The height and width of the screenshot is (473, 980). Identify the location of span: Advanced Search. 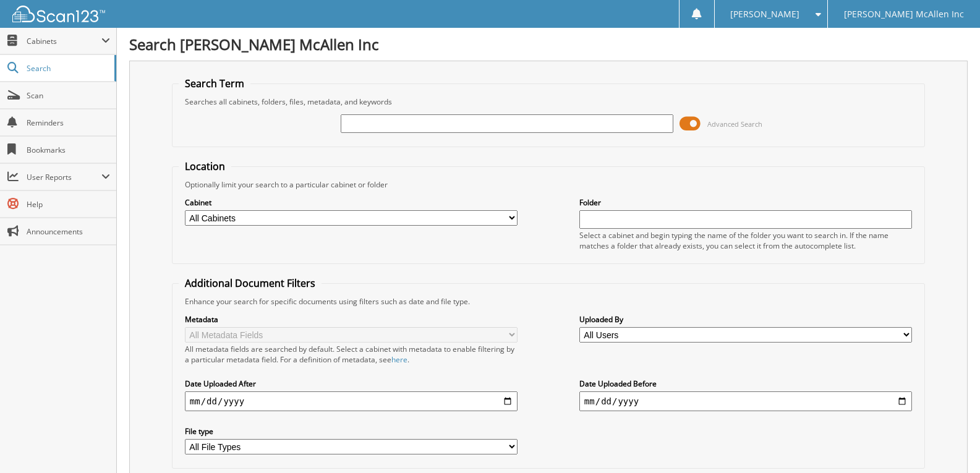
(735, 124).